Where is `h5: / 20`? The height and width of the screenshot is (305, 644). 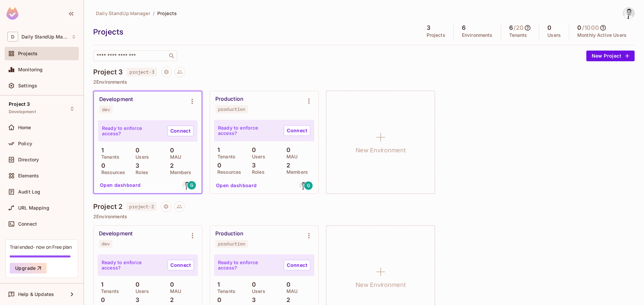
h5: / 20 is located at coordinates (518, 28).